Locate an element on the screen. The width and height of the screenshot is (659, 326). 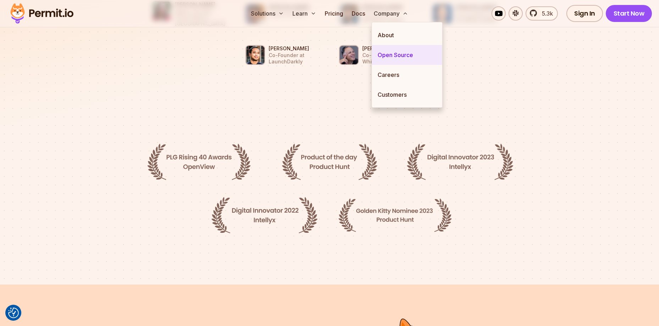
button: Company is located at coordinates (391, 13).